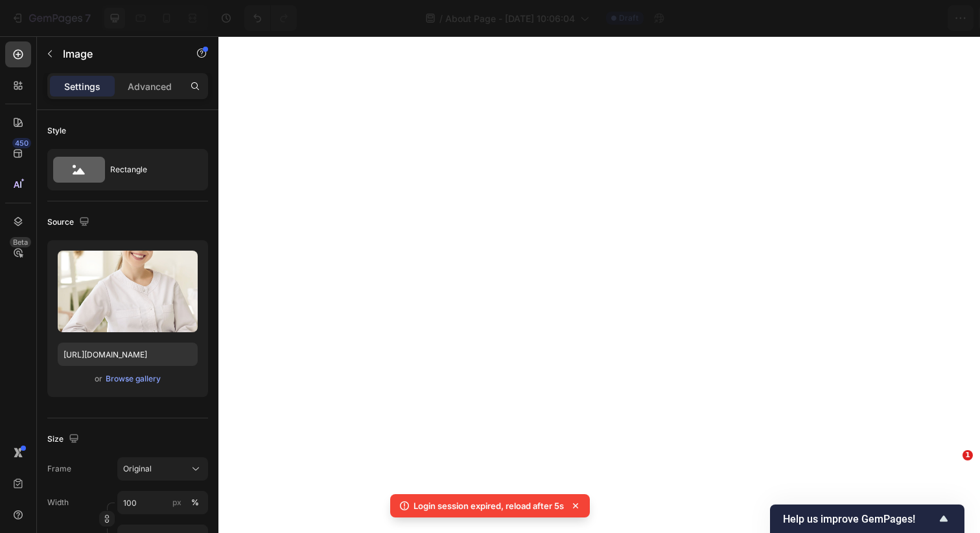 Image resolution: width=980 pixels, height=533 pixels. Describe the element at coordinates (150, 86) in the screenshot. I see `p: Advanced` at that location.